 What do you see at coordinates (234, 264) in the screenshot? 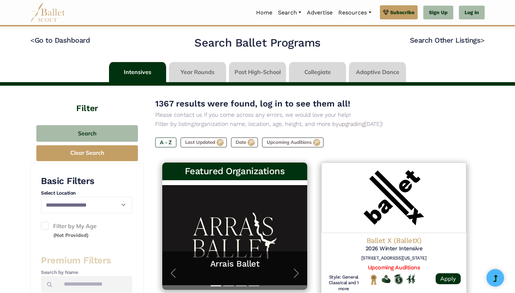
I see `h5: Arrais Ballet` at bounding box center [234, 264].